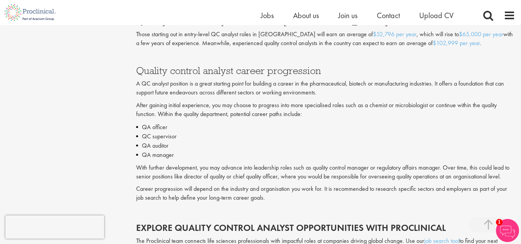 The width and height of the screenshot is (521, 244). I want to click on a: Jobs, so click(267, 15).